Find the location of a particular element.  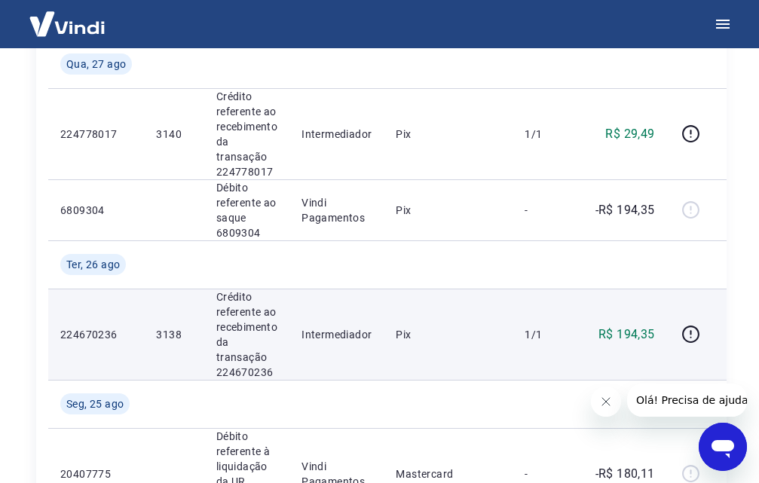

span: Qua, 27 ago is located at coordinates (96, 64).